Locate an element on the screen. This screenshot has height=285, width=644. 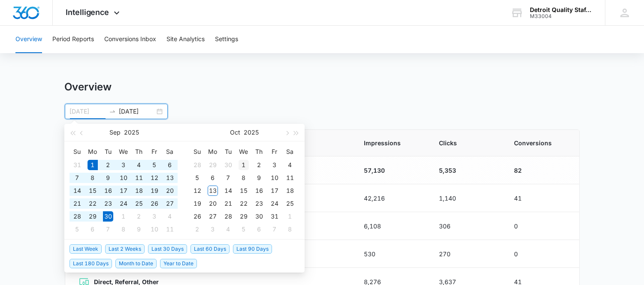
td: 2025-11-08 is located at coordinates (290, 229).